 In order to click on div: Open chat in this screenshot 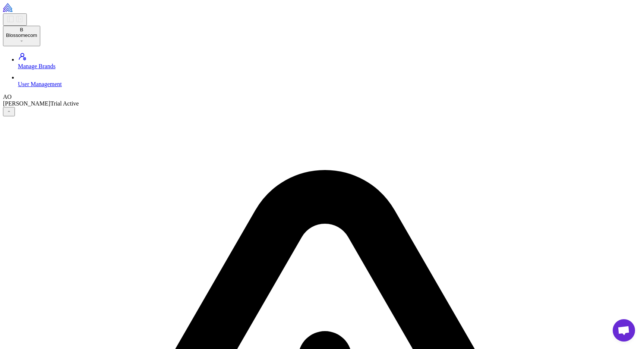, I will do `click(624, 330)`.